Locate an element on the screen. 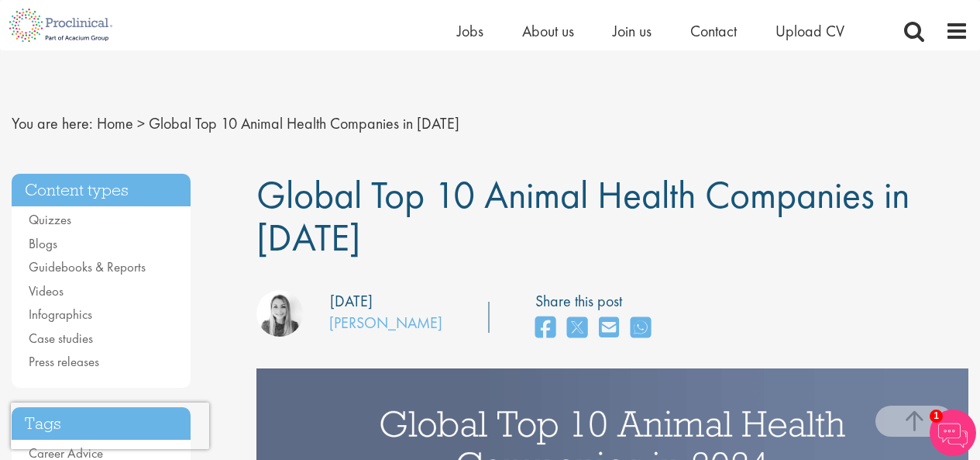  a: About us is located at coordinates (547, 31).